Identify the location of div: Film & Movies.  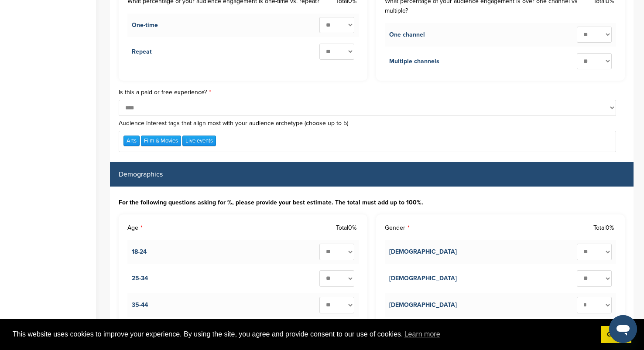
(161, 141).